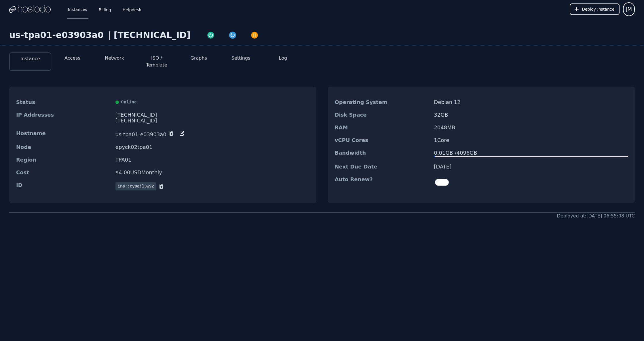 Image resolution: width=644 pixels, height=341 pixels. Describe the element at coordinates (213, 172) in the screenshot. I see `dd: $ 4.00 USD Monthly` at that location.